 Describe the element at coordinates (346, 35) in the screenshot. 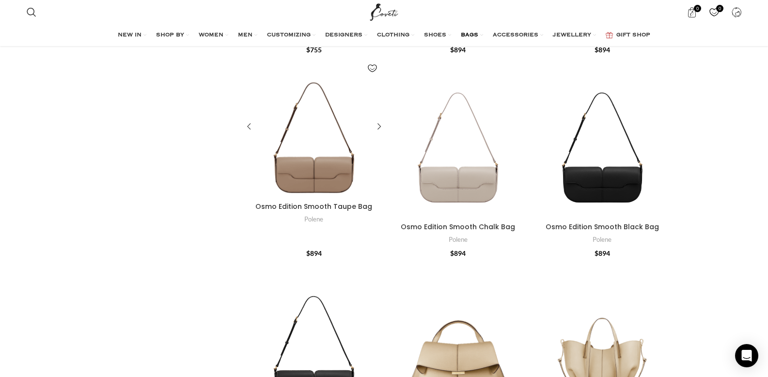

I see `a: DESIGNERS` at that location.